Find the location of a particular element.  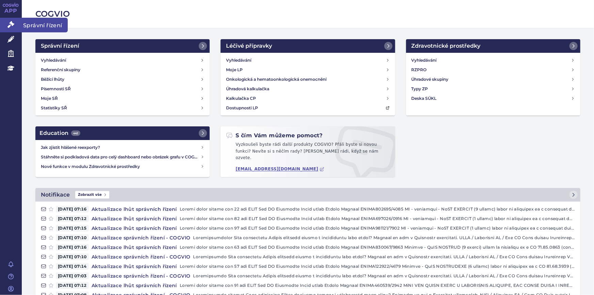

a: Správní řízení is located at coordinates (123, 46).